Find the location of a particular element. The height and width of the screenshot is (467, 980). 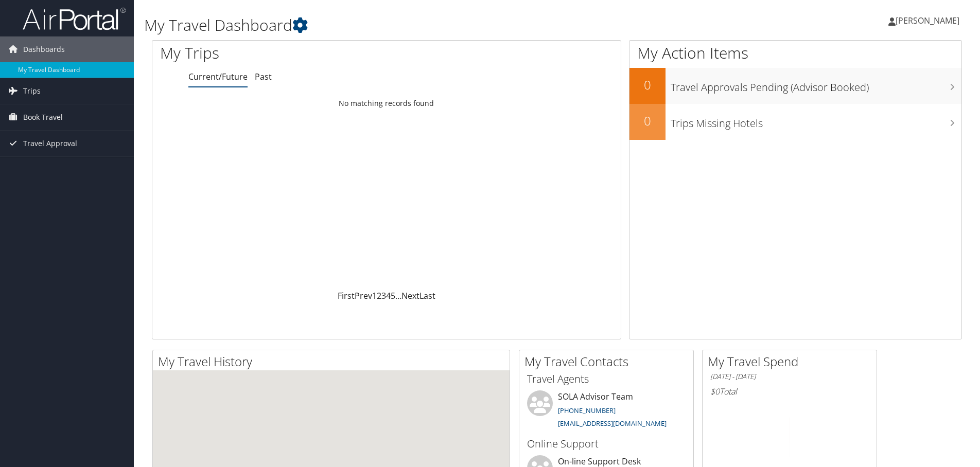

a: 3 is located at coordinates (383, 296).